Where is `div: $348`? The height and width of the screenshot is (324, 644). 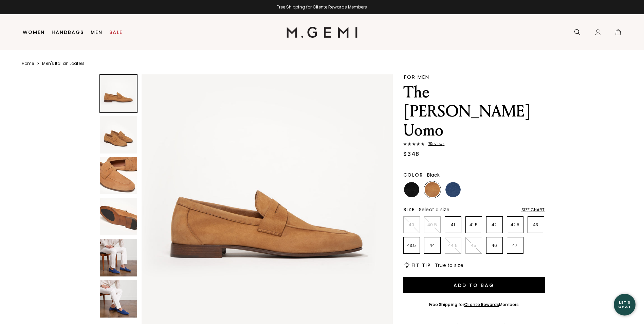
div: $348 is located at coordinates (411, 154).